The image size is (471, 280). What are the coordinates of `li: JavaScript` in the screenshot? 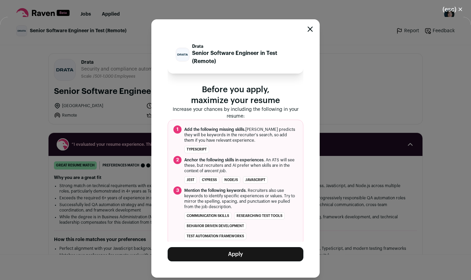 It's located at (255, 180).